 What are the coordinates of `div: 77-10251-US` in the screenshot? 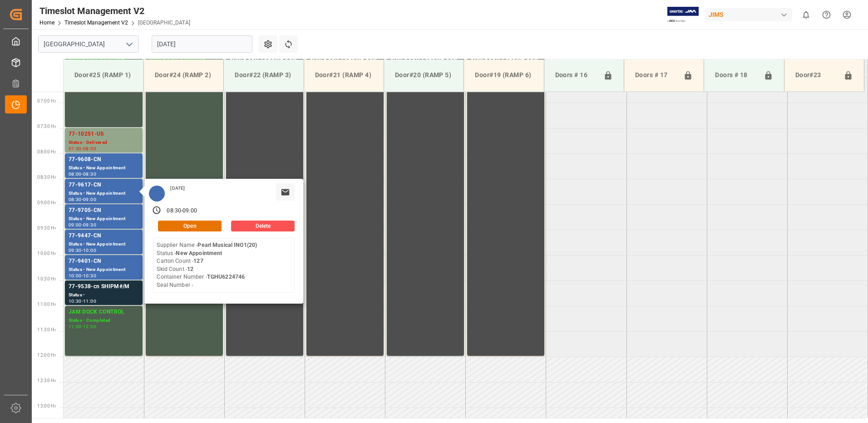 It's located at (104, 134).